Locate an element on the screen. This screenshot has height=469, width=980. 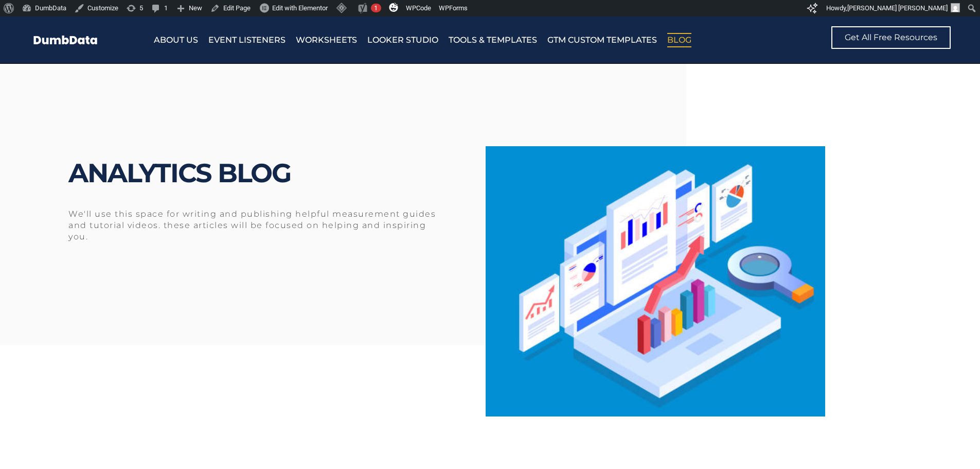
span: Edit with Elementor is located at coordinates (300, 7).